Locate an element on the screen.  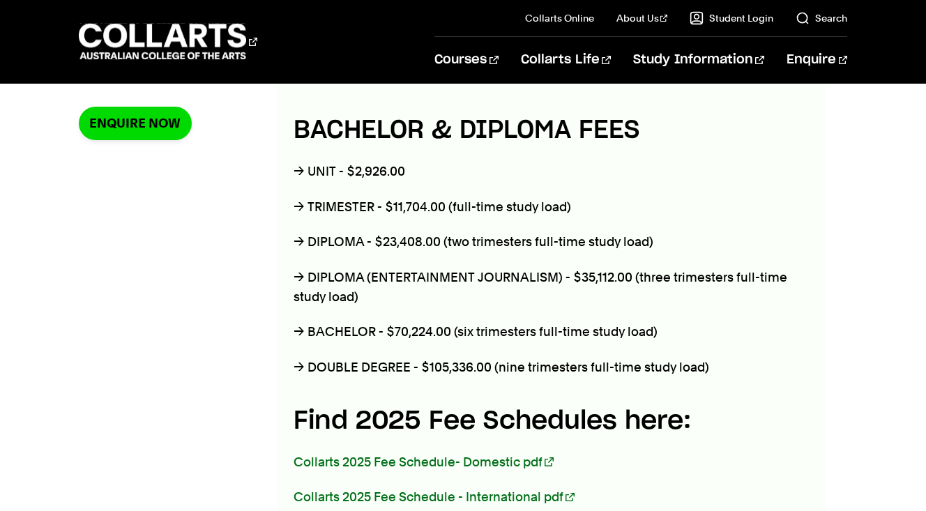
div: Go to homepage is located at coordinates (168, 41).